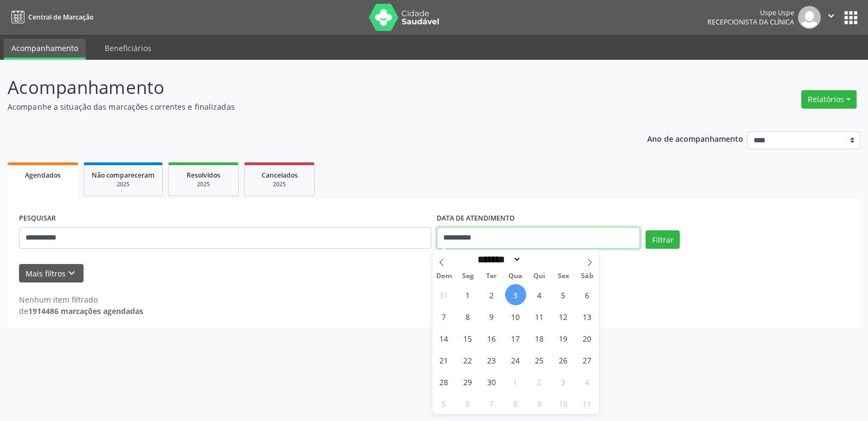 Image resolution: width=868 pixels, height=421 pixels. What do you see at coordinates (491, 359) in the screenshot?
I see `span: Setembro 23, 2025` at bounding box center [491, 359].